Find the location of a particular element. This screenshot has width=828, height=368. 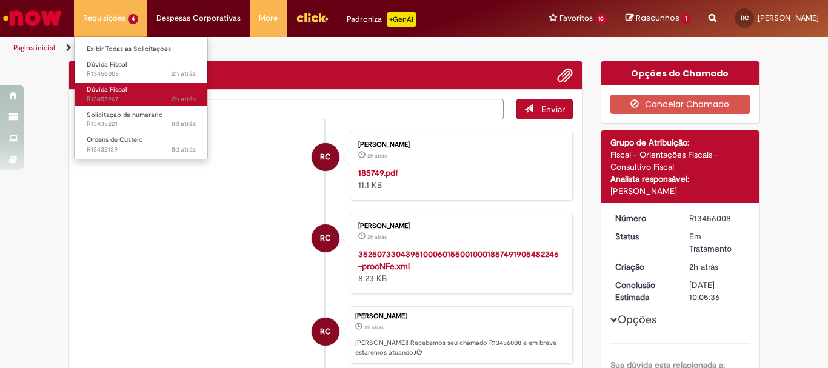

span: Ordens de Custeio is located at coordinates (115, 139).